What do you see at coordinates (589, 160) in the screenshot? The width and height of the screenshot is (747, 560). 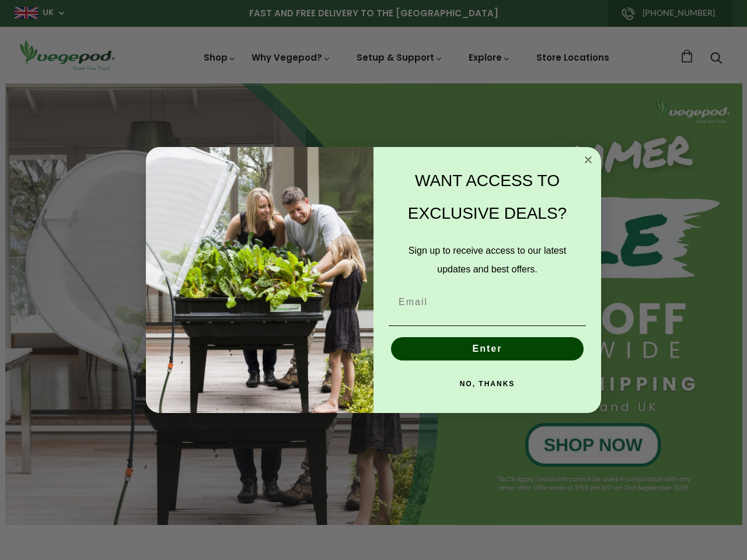 I see `button: Close dialog` at bounding box center [589, 160].